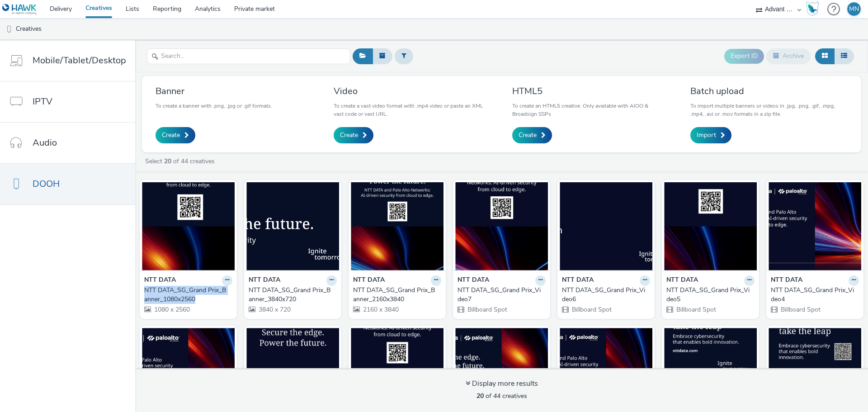  What do you see at coordinates (591, 91) in the screenshot?
I see `h3: HTML5` at bounding box center [591, 91].